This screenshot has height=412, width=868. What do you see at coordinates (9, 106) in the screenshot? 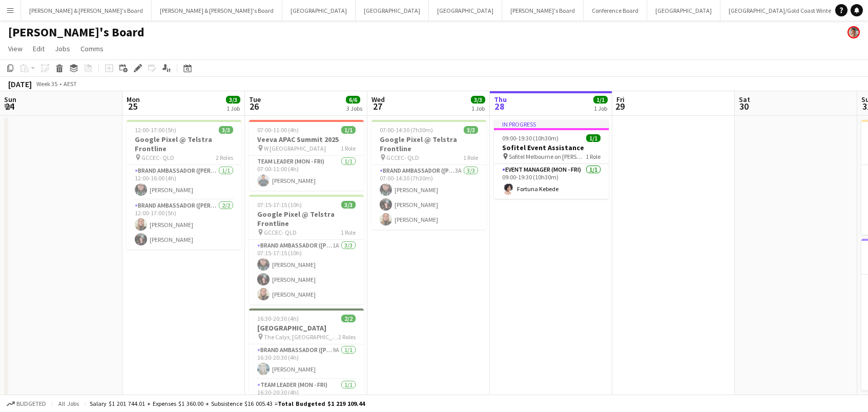
I see `span: 24` at bounding box center [9, 106].